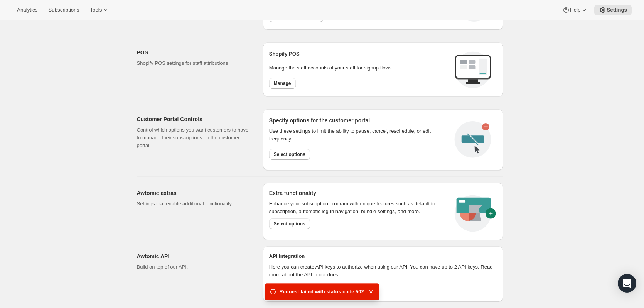 The image size is (644, 308). I want to click on div: Use these settings to limit the ability to pause, cancel, reschedule, or edit frequency., so click(359, 135).